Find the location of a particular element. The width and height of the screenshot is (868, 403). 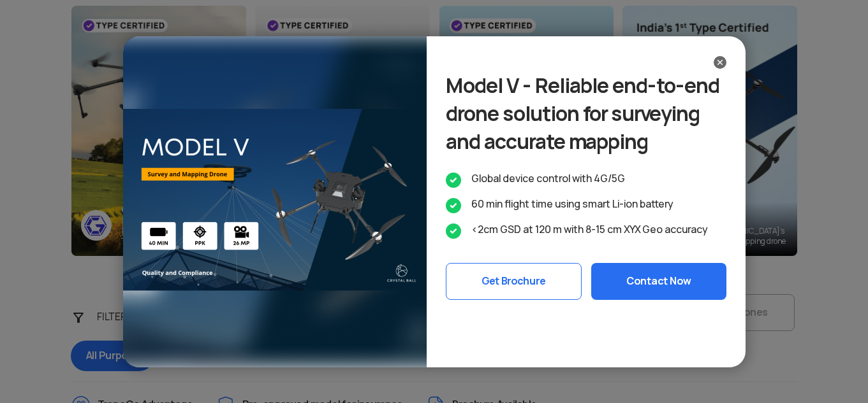

li: <2cm GSD at 120 m with 8-15 cm XYX Geo accuracy is located at coordinates (586, 230).